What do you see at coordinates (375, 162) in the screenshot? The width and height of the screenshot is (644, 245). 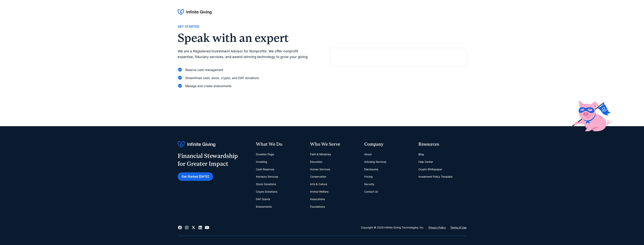 I see `a: Advising Services` at bounding box center [375, 162].